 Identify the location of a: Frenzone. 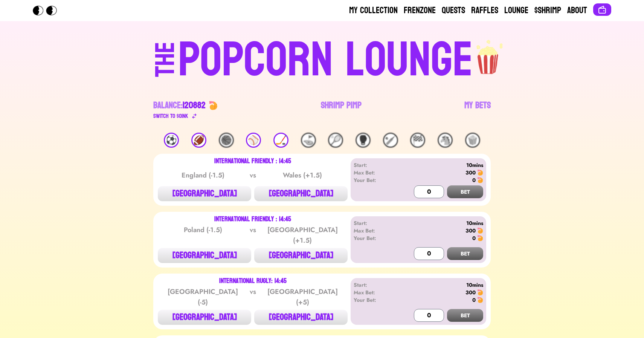
(420, 11).